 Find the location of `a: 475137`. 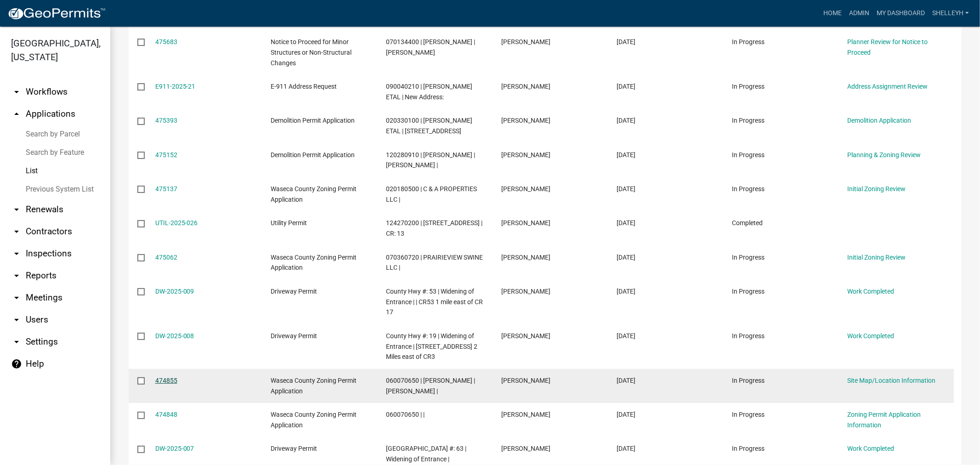

a: 475137 is located at coordinates (167, 189).